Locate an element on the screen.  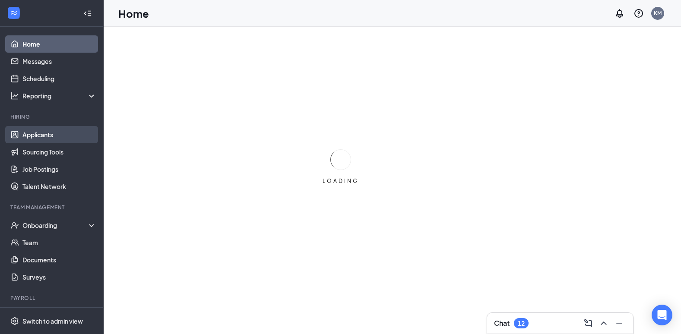
svg: UserCheck is located at coordinates (15, 225).